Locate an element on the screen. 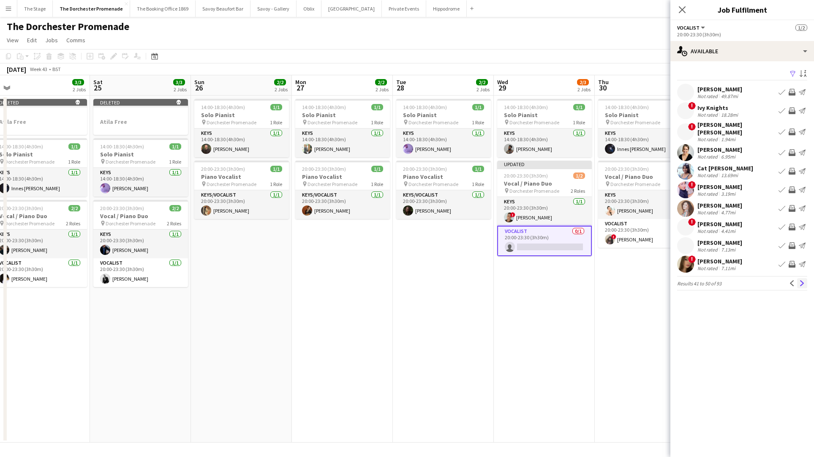 This screenshot has height=457, width=814. div: 7.13mi is located at coordinates (728, 249).